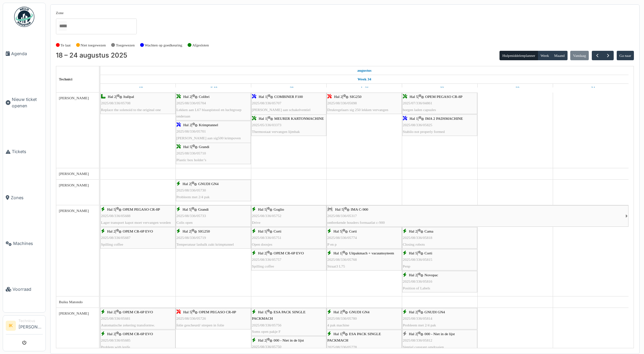 This screenshot has height=354, width=644. What do you see at coordinates (267, 125) in the screenshot?
I see `span: 2025/05/336/03373` at bounding box center [267, 125].